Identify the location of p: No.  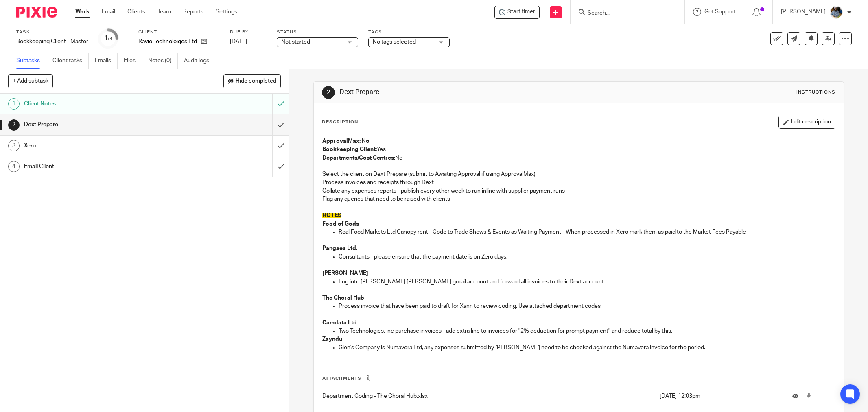
(579, 157).